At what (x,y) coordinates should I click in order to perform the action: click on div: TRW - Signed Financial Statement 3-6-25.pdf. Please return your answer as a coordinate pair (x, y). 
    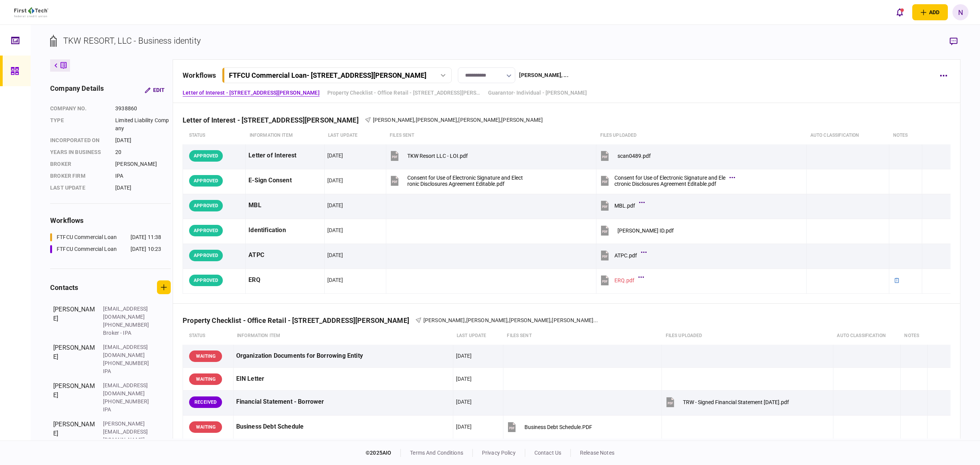
    Looking at the image, I should click on (736, 402).